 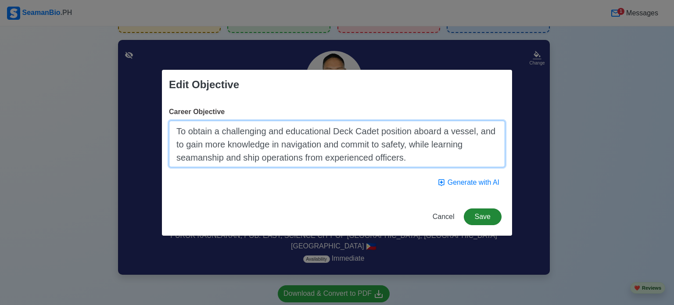 I want to click on span: Cancel, so click(x=444, y=216).